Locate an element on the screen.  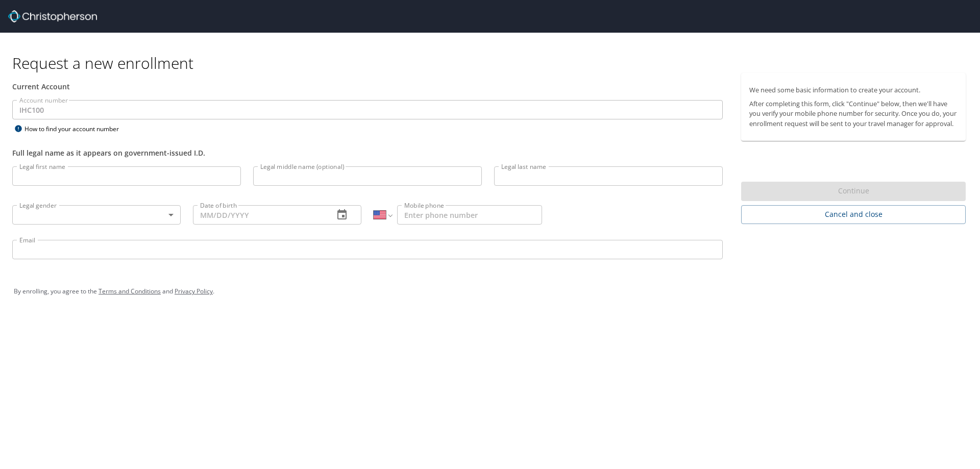
p: We need some basic information to create your account. is located at coordinates (854, 90).